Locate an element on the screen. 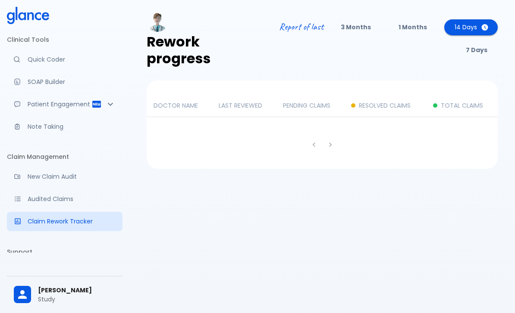 The image size is (515, 313). button: 3 Months is located at coordinates (356, 27).